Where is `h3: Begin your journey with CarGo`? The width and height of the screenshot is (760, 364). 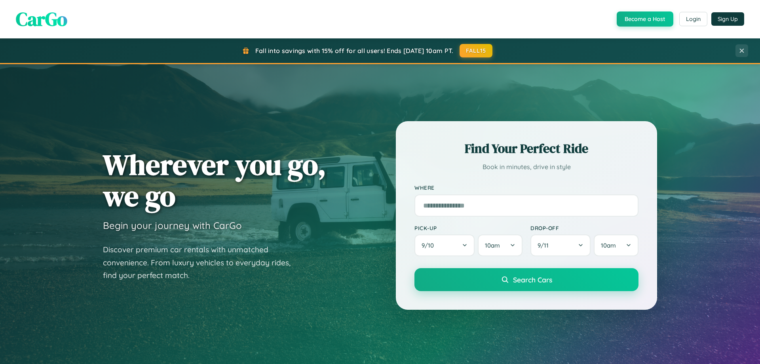 h3: Begin your journey with CarGo is located at coordinates (172, 225).